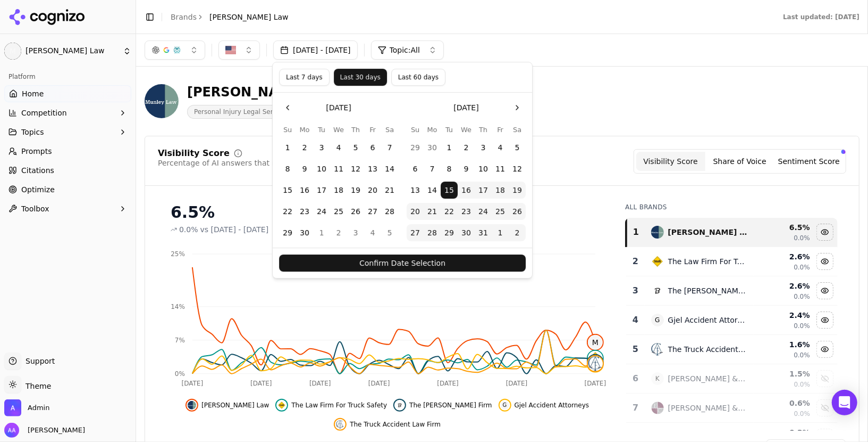 The width and height of the screenshot is (868, 442). I want to click on div: 1.5 %, so click(783, 374).